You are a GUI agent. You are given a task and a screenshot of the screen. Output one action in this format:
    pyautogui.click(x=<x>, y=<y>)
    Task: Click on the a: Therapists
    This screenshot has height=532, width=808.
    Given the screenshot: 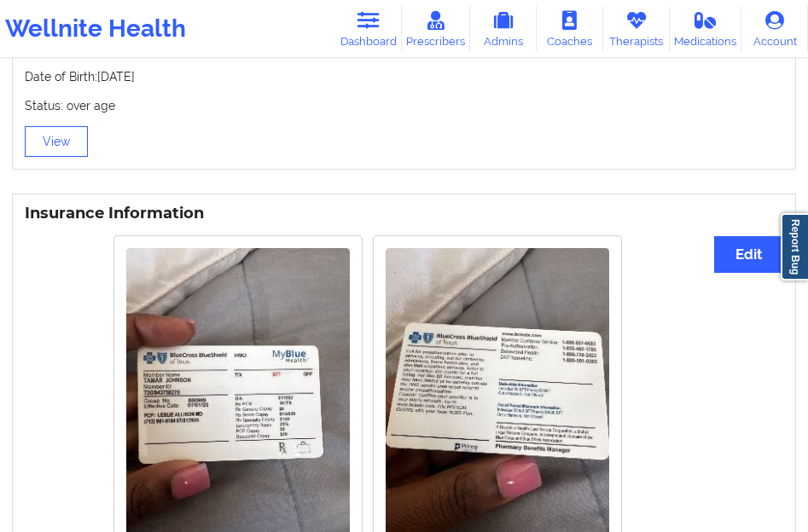 What is the action you would take?
    pyautogui.click(x=636, y=28)
    